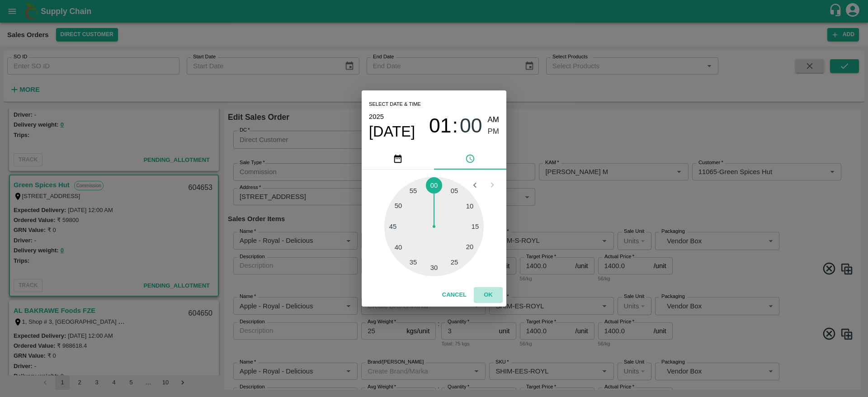 Image resolution: width=868 pixels, height=397 pixels. I want to click on button: Open previous view, so click(475, 185).